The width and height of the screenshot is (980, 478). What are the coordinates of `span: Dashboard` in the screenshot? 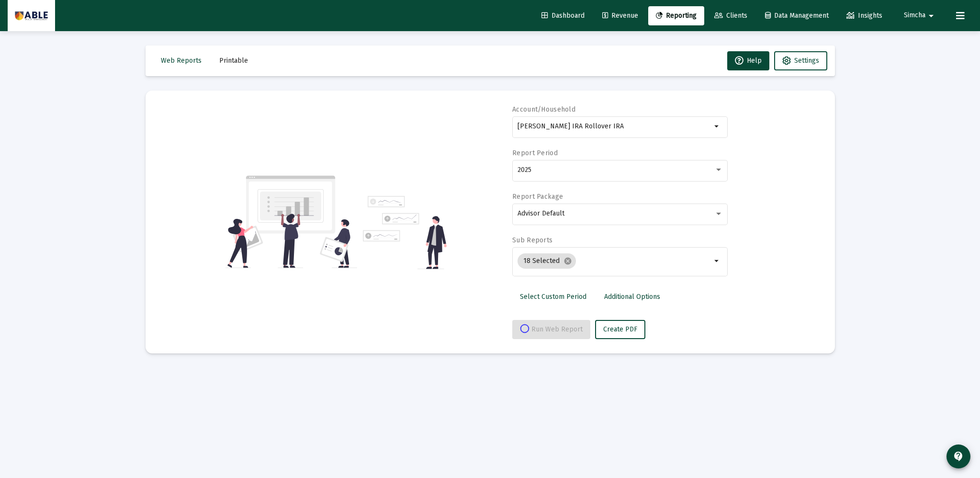 It's located at (563, 15).